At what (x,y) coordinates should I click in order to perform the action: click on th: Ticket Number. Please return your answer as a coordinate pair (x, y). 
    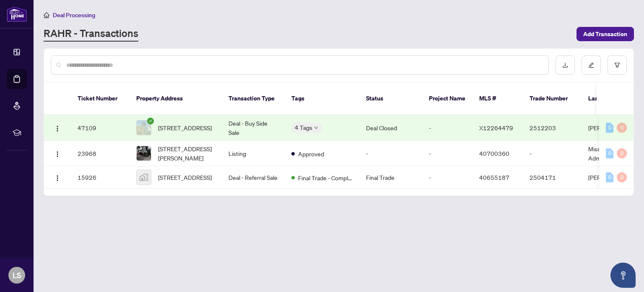
    Looking at the image, I should click on (101, 99).